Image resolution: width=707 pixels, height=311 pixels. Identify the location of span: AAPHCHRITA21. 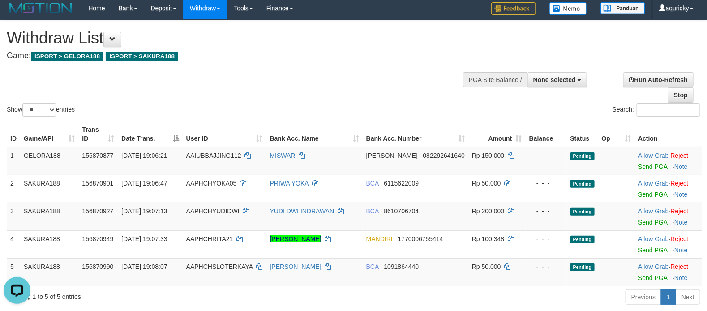
(209, 239).